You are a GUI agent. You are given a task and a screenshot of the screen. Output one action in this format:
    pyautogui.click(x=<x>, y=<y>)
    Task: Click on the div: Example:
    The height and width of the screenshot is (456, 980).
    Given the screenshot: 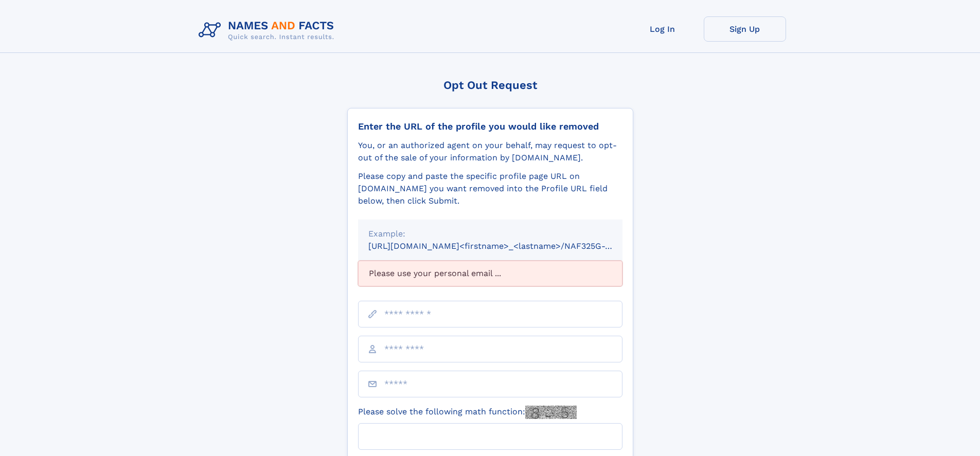 What is the action you would take?
    pyautogui.click(x=490, y=234)
    